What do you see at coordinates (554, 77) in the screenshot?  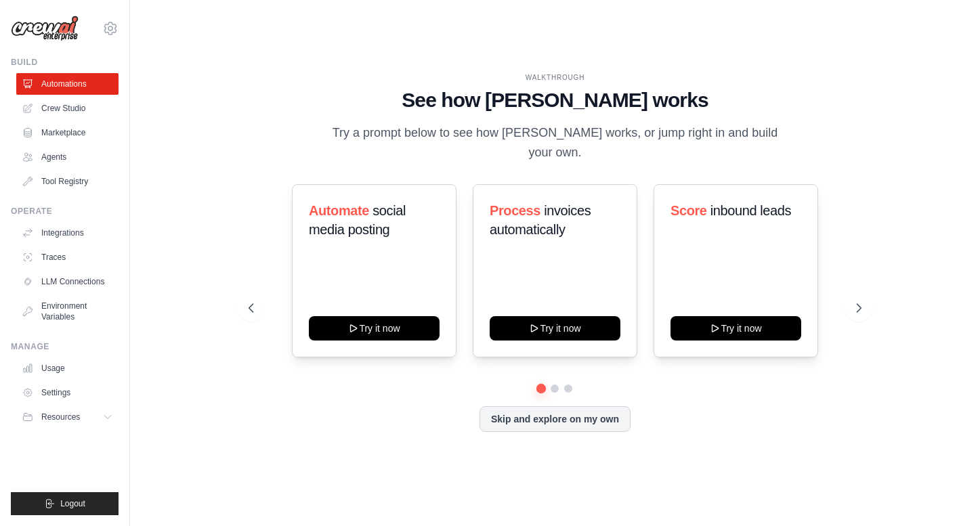 I see `div: WALKTHROUGH` at bounding box center [554, 77].